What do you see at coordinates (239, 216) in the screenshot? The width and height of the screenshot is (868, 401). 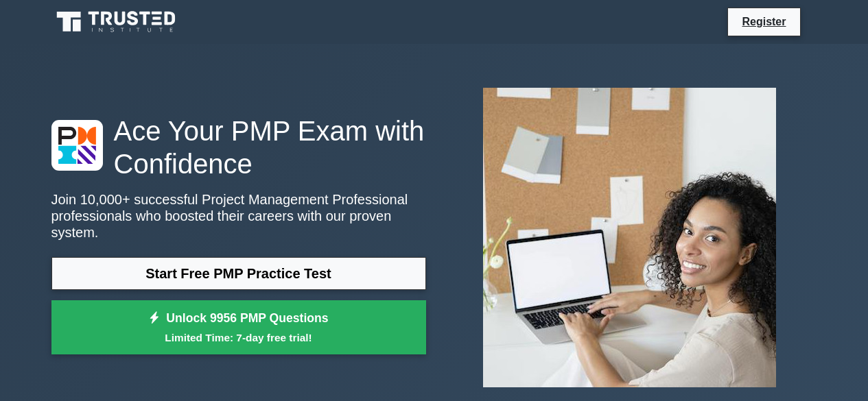 I see `p: Join 10,000+ successful Project Management Professional professionals who boosted their careers w...` at bounding box center [239, 216].